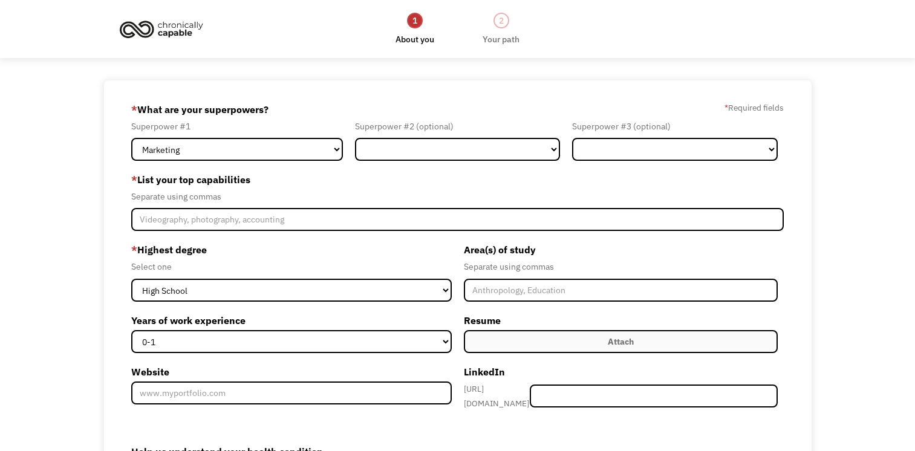 This screenshot has width=915, height=451. I want to click on label: Website, so click(292, 372).